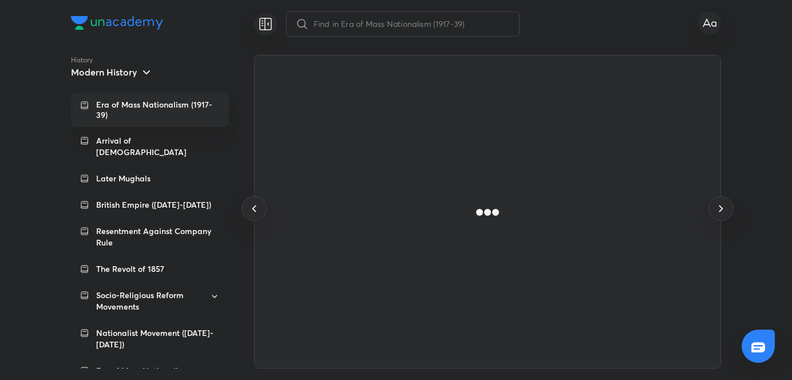  Describe the element at coordinates (158, 237) in the screenshot. I see `p: Resentment Against Company Rule` at that location.